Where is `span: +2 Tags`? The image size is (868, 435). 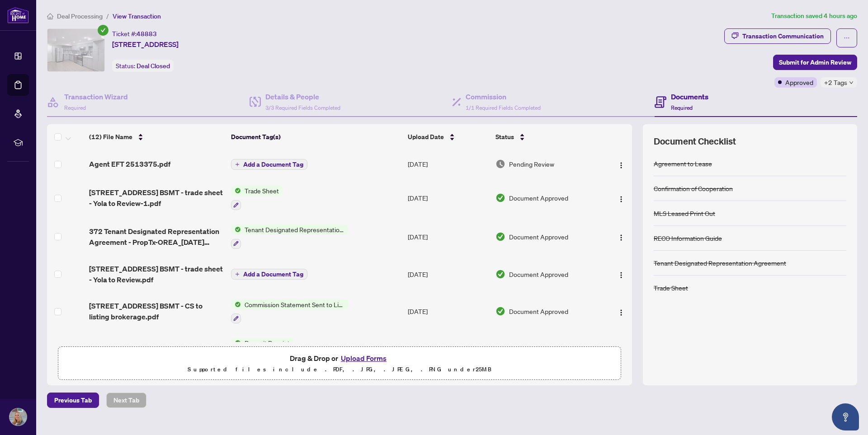 span: +2 Tags is located at coordinates (835, 82).